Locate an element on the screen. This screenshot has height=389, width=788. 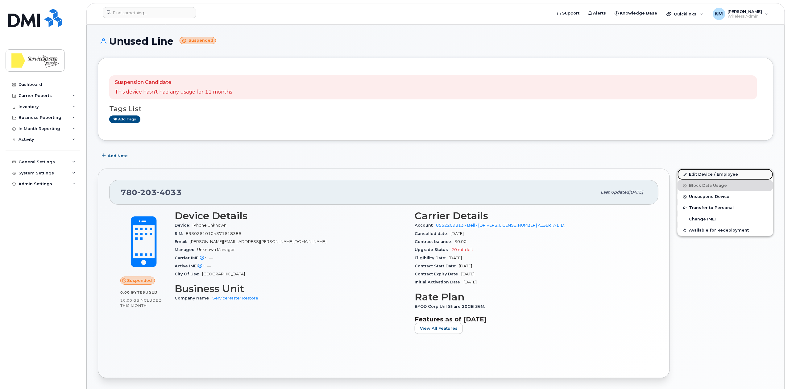
span: Upgrade Status is located at coordinates (433, 249).